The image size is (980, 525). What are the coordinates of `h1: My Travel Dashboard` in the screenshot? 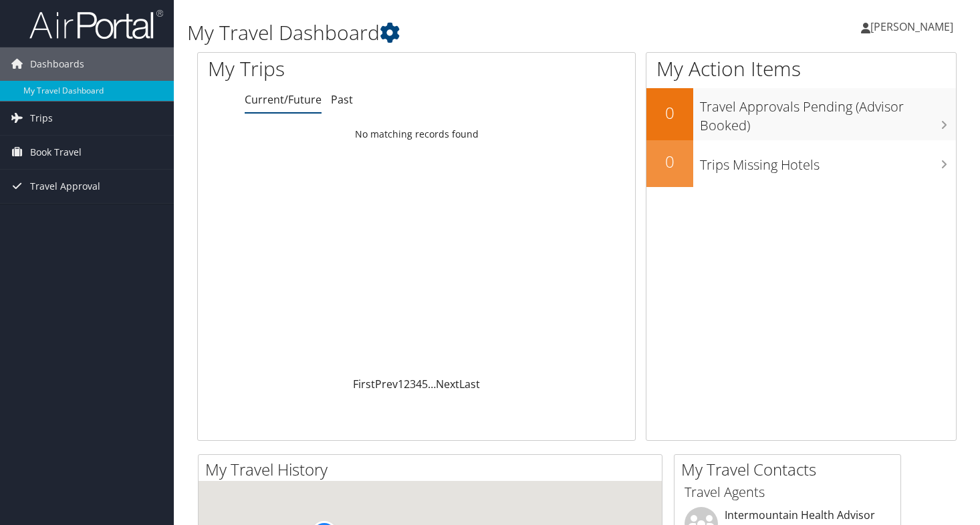 It's located at (446, 33).